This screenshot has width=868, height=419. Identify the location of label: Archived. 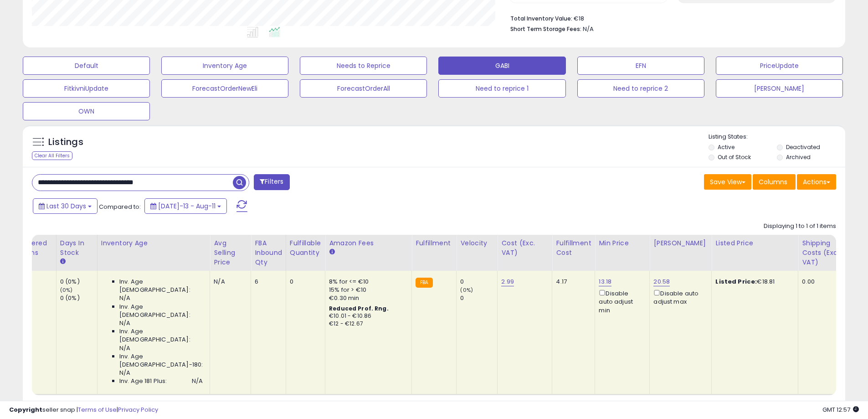
(799, 157).